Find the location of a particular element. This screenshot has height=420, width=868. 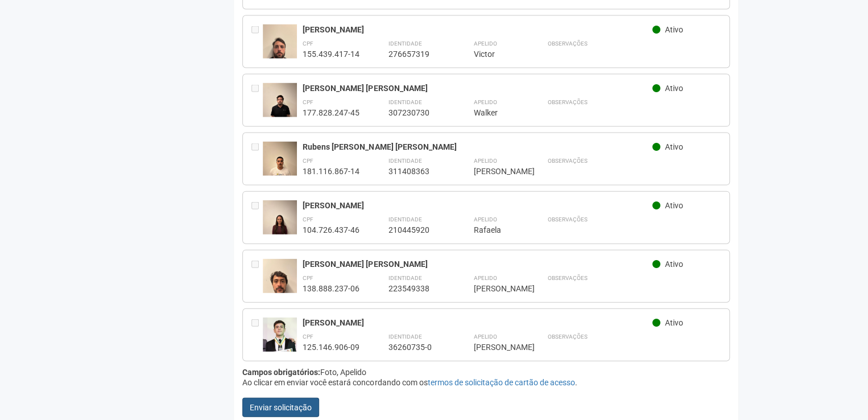

div: Walker is located at coordinates (496, 113).